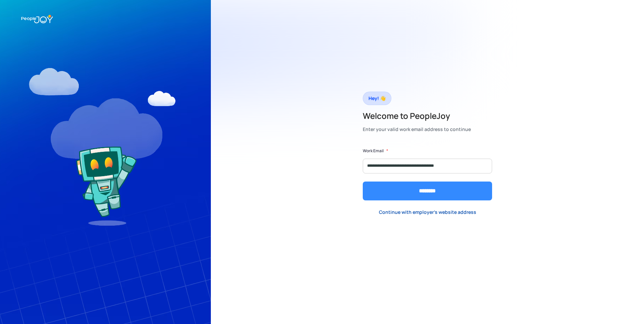 Image resolution: width=644 pixels, height=324 pixels. What do you see at coordinates (417, 116) in the screenshot?
I see `h2: Welcome to PeopleJoy` at bounding box center [417, 116].